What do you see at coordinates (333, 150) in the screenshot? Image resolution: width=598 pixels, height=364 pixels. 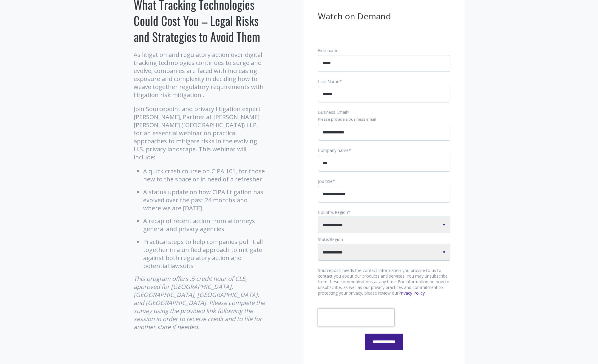 I see `span: Company name` at bounding box center [333, 150].